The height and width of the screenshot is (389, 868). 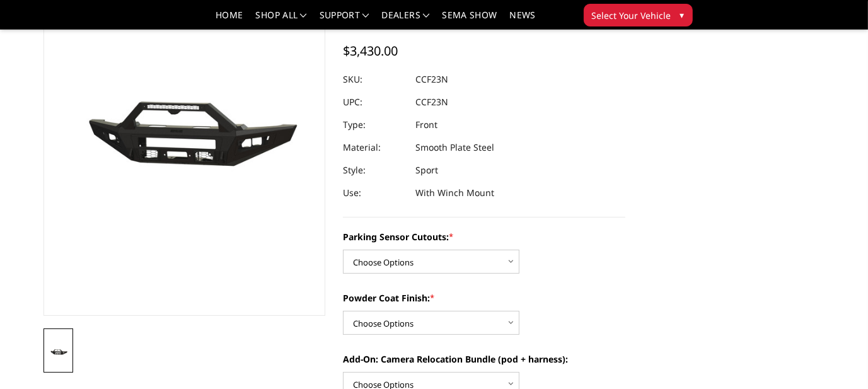 I want to click on img: 2023-2025 Ford F450-550 - DBL Designs Custom Product - A2 Series - Sport Front Bumper (winch mount), so click(x=58, y=351).